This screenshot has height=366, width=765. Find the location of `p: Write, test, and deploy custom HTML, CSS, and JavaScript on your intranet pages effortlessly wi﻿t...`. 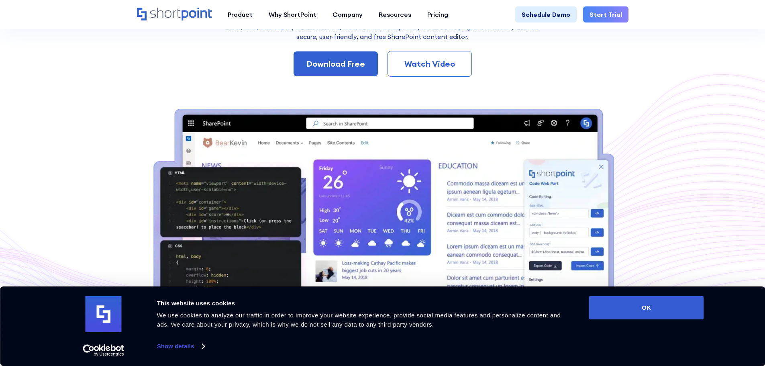

p: Write, test, and deploy custom HTML, CSS, and JavaScript on your intranet pages effortlessly wi﻿t... is located at coordinates (383, 32).